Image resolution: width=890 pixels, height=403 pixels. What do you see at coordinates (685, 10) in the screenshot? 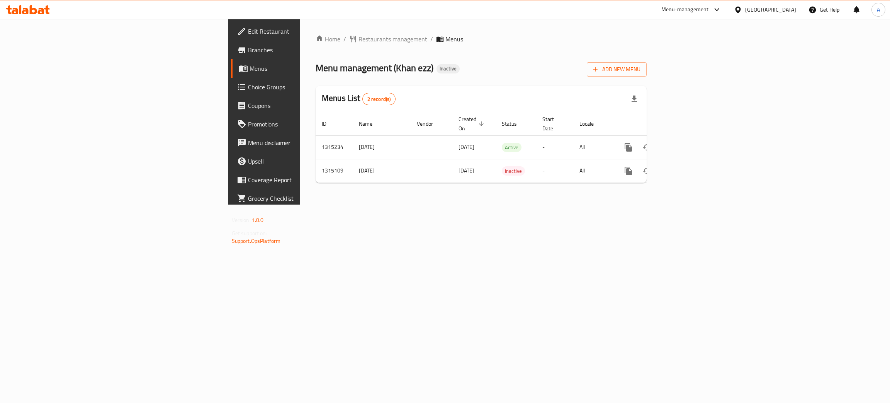
I see `div: Menu-management` at bounding box center [685, 10].